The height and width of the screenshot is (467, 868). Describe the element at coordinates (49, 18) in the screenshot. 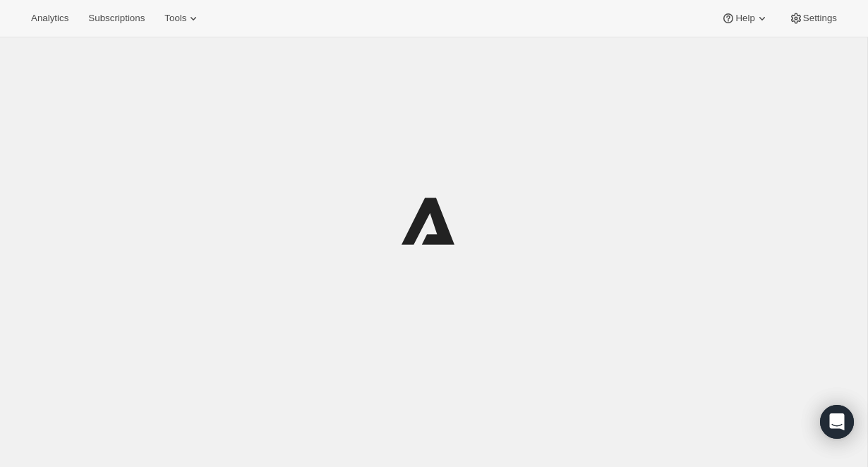

I see `button: Analytics` at that location.